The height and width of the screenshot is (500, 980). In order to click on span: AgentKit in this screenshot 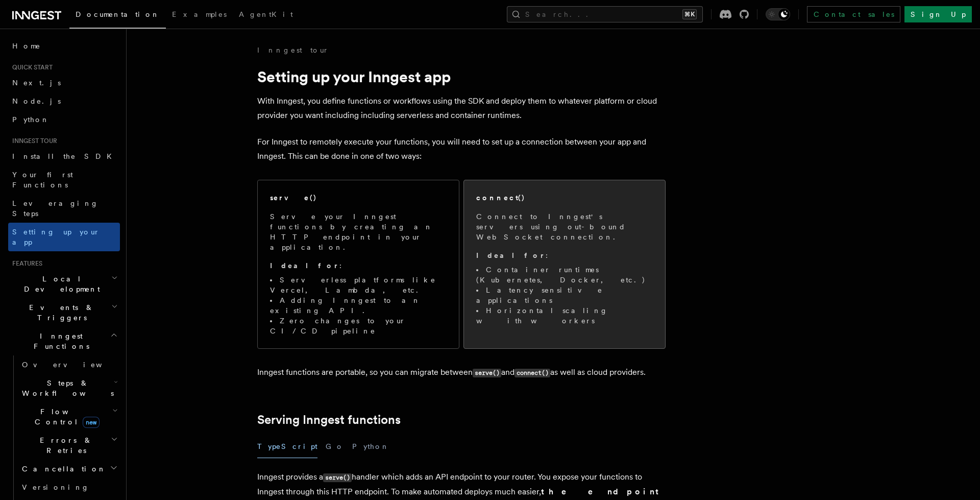, I will do `click(266, 14)`.